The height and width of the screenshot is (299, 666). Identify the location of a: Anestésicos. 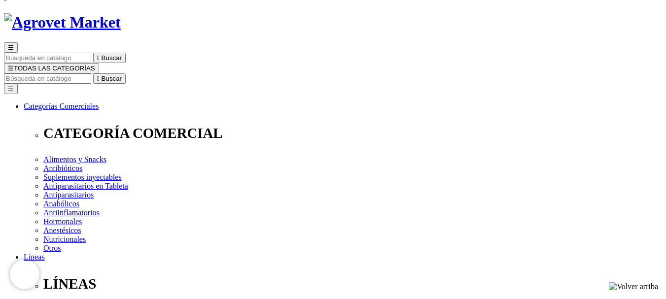
(62, 230).